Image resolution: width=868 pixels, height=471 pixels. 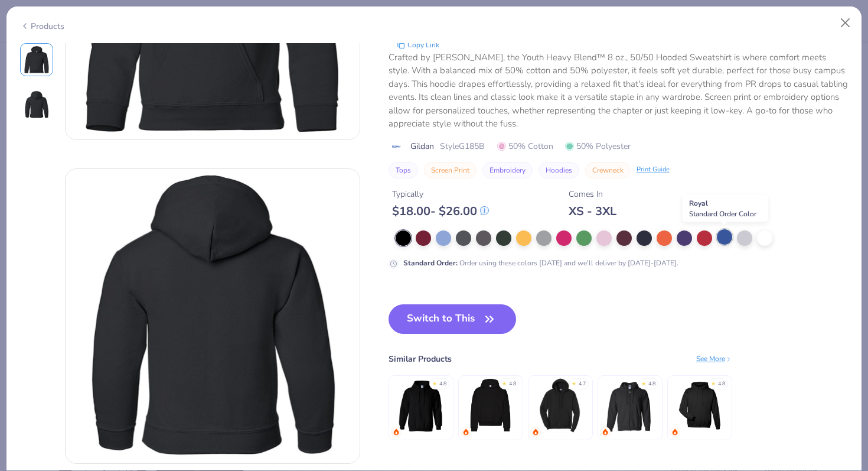 I want to click on button: Switch to This, so click(x=452, y=319).